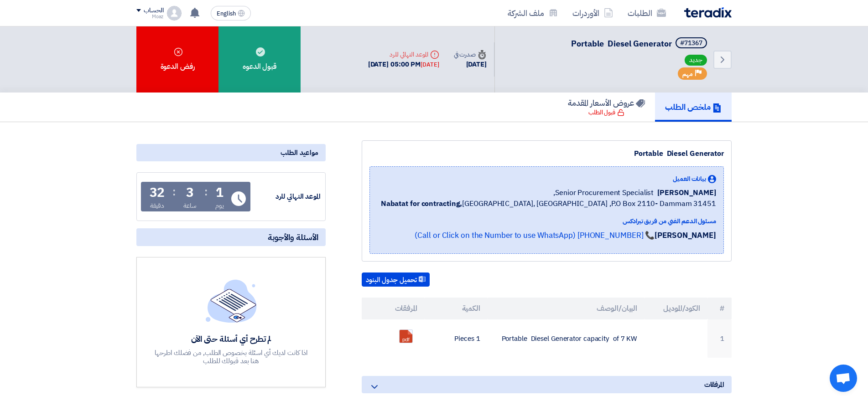 The width and height of the screenshot is (868, 401). I want to click on div: 32, so click(157, 193).